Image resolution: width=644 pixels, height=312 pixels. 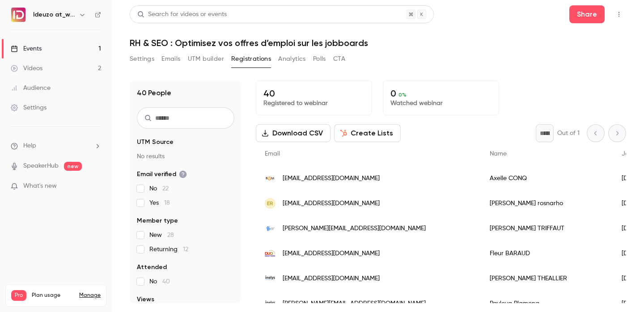 What do you see at coordinates (319, 59) in the screenshot?
I see `button: Polls` at bounding box center [319, 59].